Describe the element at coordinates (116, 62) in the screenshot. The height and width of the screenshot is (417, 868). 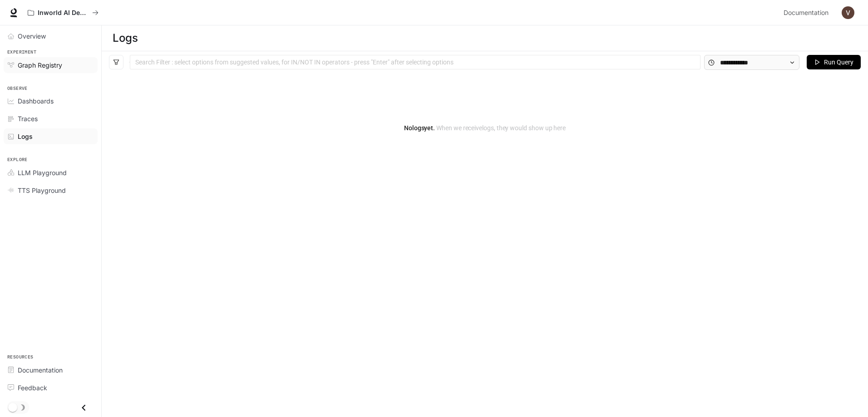
I see `span: filter` at that location.